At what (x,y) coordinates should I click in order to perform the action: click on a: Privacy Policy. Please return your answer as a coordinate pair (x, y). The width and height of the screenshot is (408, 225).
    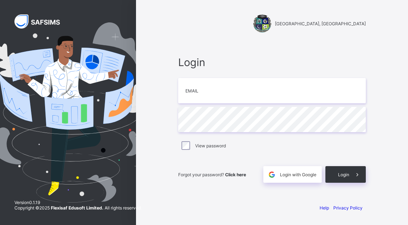
    Looking at the image, I should click on (348, 207).